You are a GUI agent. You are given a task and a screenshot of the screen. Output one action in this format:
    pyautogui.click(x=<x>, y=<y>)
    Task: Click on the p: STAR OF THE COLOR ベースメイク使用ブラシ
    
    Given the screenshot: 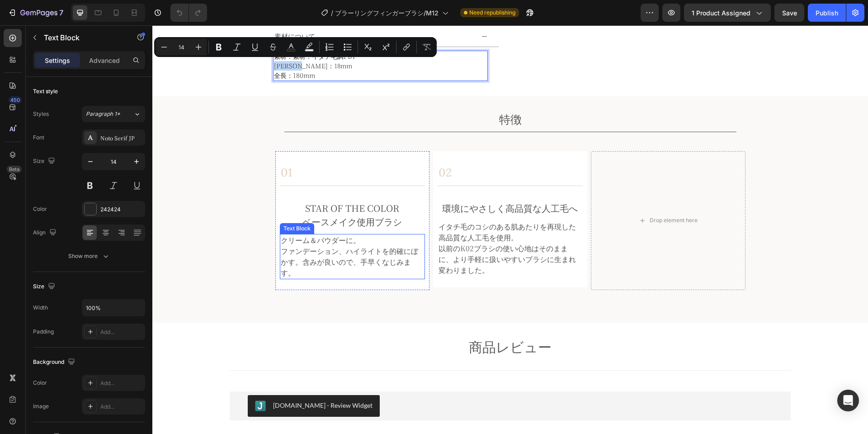 What is the action you would take?
    pyautogui.click(x=200, y=189)
    